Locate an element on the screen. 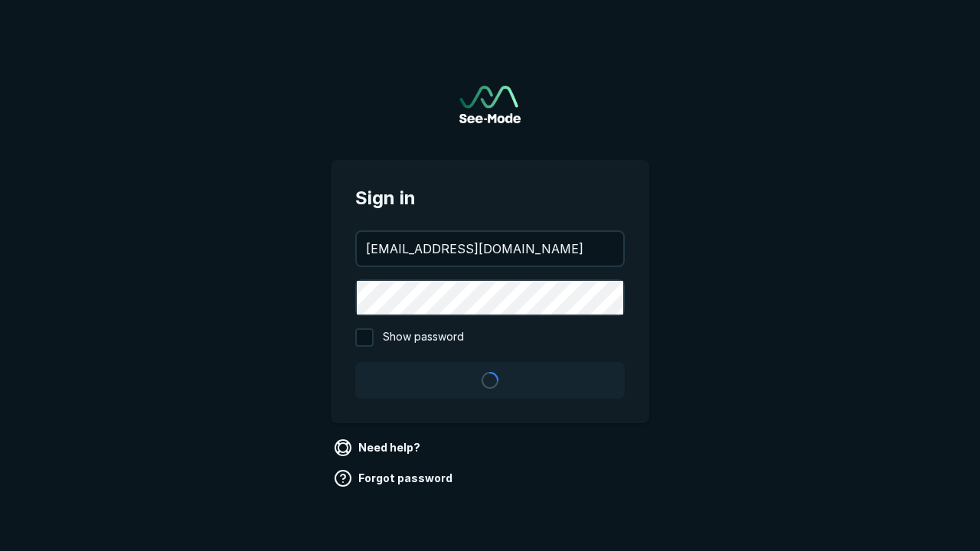 Image resolution: width=980 pixels, height=551 pixels. span: Show password is located at coordinates (423, 337).